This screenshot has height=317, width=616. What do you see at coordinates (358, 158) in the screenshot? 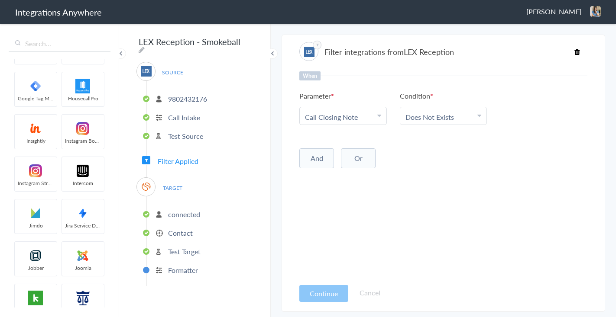
I see `button: Or` at bounding box center [358, 158].